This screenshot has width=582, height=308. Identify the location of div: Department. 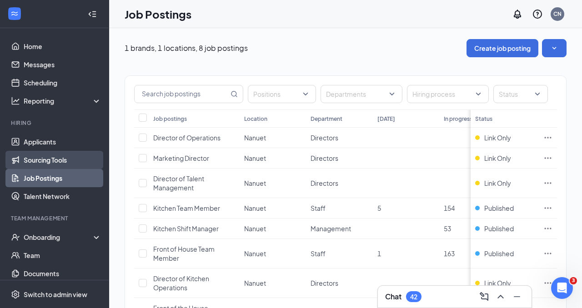
(327, 119).